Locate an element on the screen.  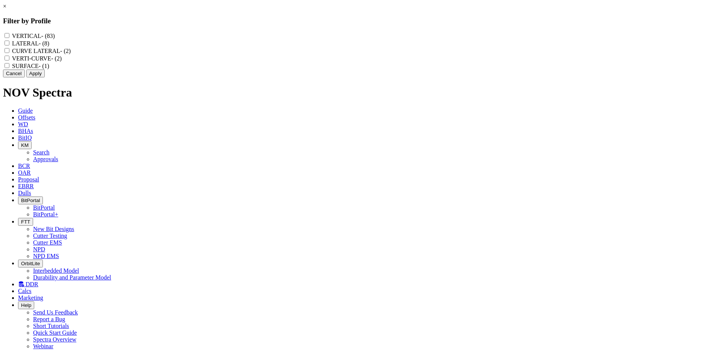
a: Search is located at coordinates (41, 152).